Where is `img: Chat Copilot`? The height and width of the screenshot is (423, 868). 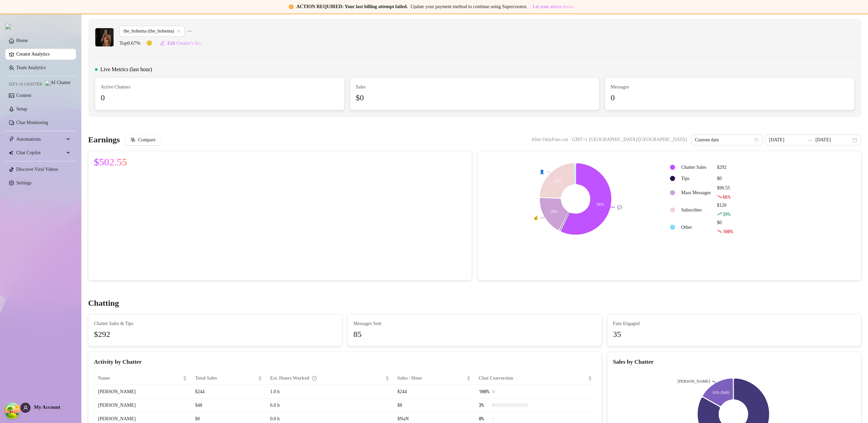 img: Chat Copilot is located at coordinates (11, 153).